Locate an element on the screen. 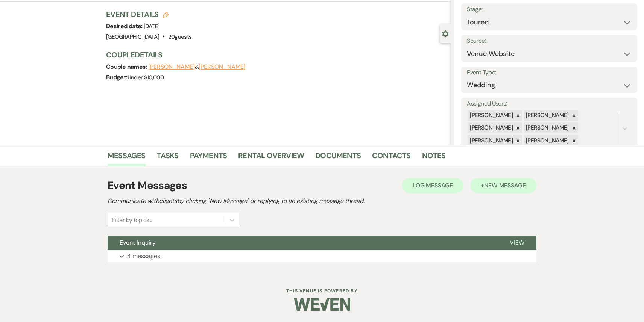 Image resolution: width=644 pixels, height=322 pixels. a: Rental Overview is located at coordinates (271, 158).